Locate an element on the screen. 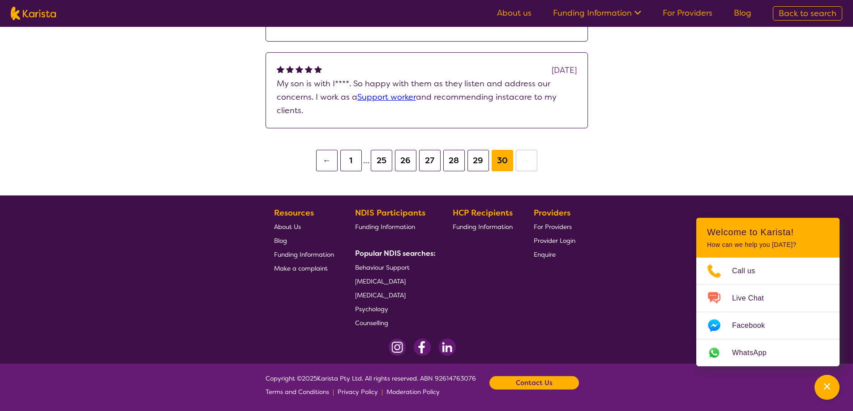  img: Instagram is located at coordinates (397, 347).